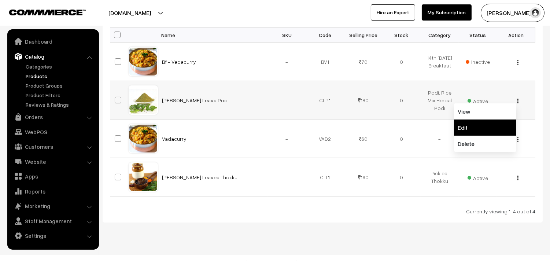 This screenshot has width=550, height=261. What do you see at coordinates (41, 12) in the screenshot?
I see `a: COMMMERCE` at bounding box center [41, 12].